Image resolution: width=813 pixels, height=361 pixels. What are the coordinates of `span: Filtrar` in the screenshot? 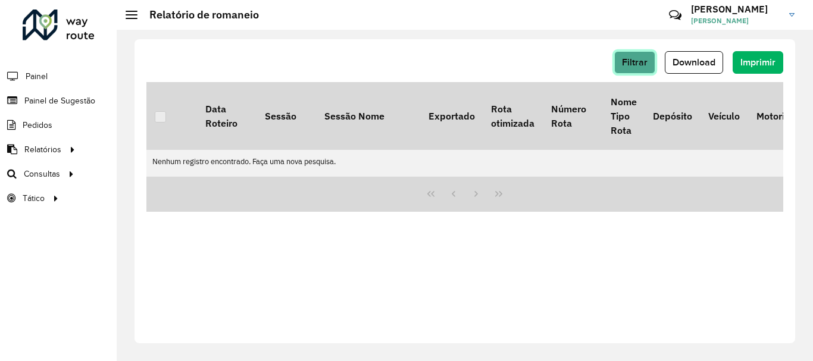 It's located at (635, 62).